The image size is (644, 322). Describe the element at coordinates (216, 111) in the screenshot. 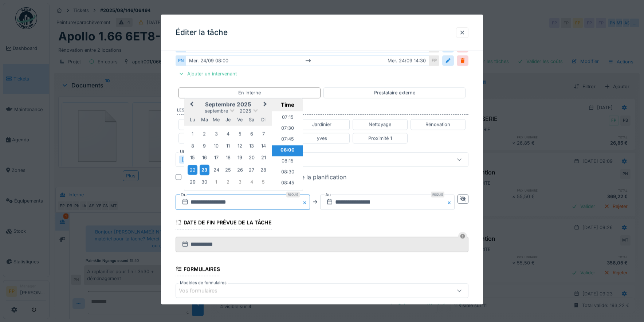

I see `span: septembre` at that location.